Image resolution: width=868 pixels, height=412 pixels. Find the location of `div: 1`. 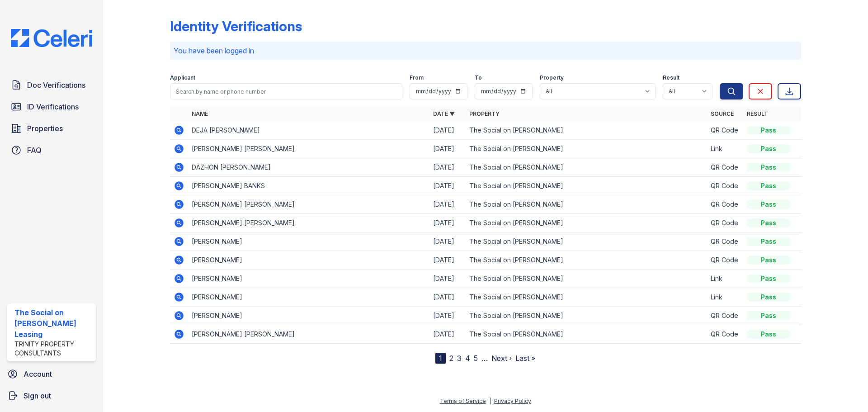

div: 1 is located at coordinates (440, 358).